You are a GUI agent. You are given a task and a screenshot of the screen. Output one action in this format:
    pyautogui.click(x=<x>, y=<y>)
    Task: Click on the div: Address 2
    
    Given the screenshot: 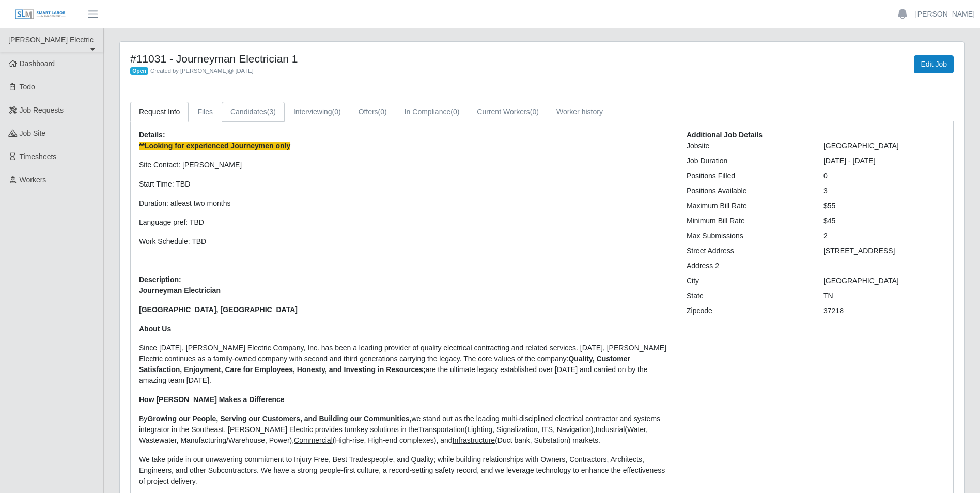 What is the action you would take?
    pyautogui.click(x=747, y=265)
    